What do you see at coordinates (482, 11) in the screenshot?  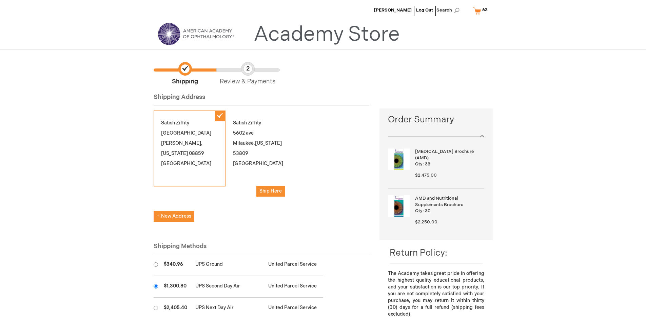 I see `a: 63` at bounding box center [482, 11].